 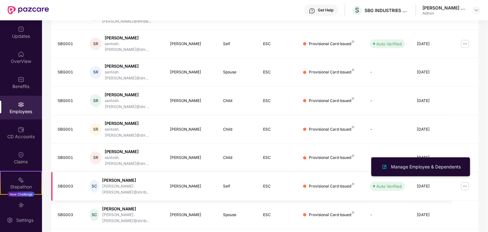 I want to click on div: Admin, so click(x=445, y=13).